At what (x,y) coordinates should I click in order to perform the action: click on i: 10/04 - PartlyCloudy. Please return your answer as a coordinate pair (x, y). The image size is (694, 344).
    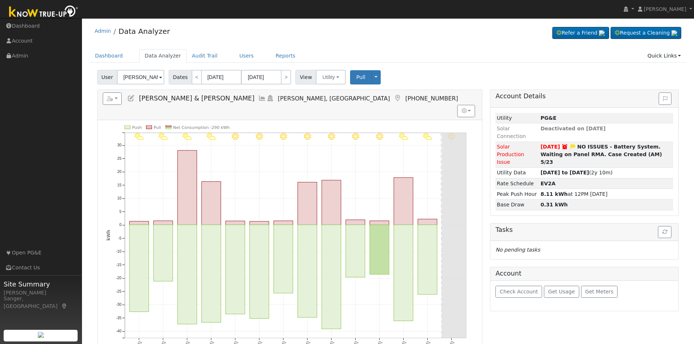
    Looking at the image, I should click on (427, 137).